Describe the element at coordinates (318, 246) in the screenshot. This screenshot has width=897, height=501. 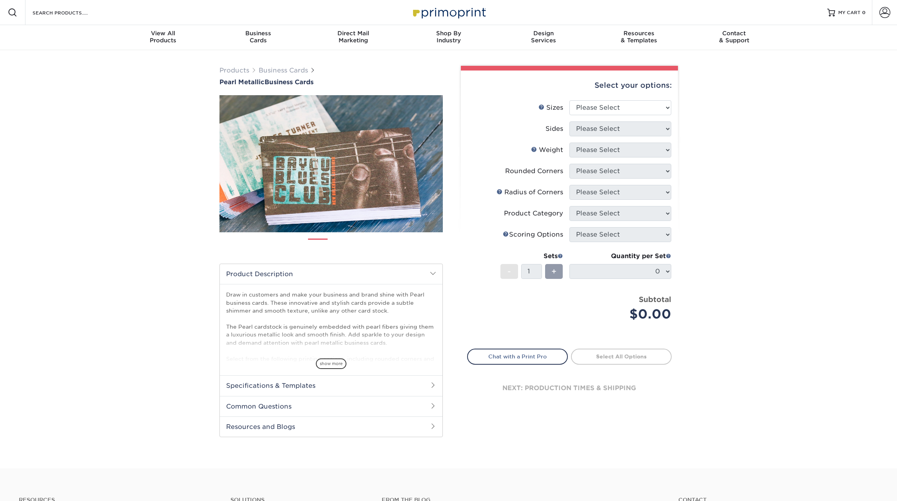
I see `img: Business Cards 01` at that location.